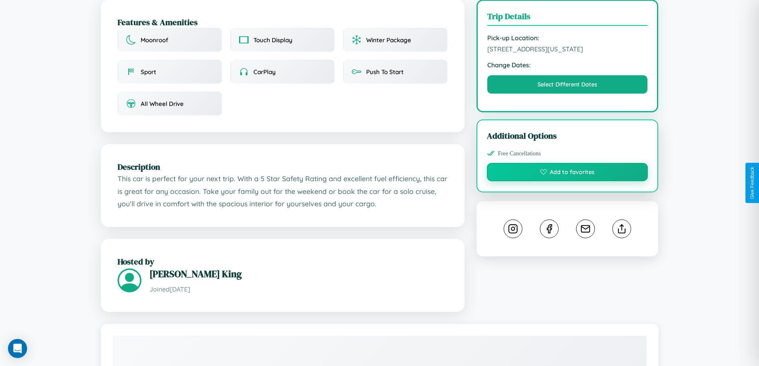 Image resolution: width=759 pixels, height=366 pixels. Describe the element at coordinates (567, 38) in the screenshot. I see `strong: Pick-up Location:` at that location.